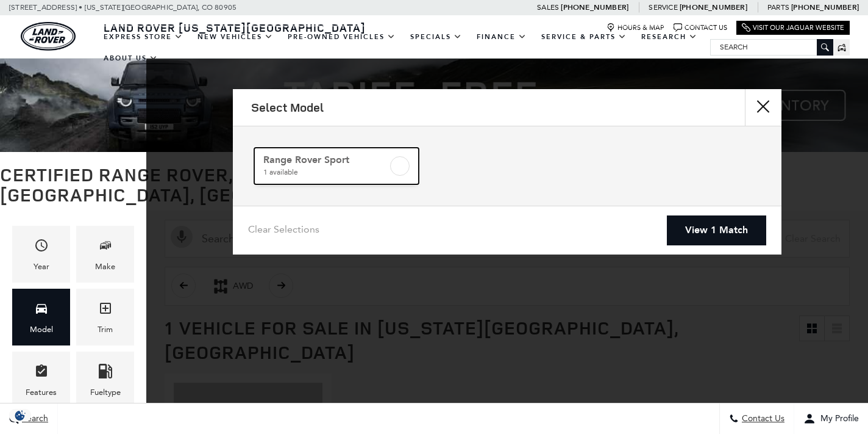  What do you see at coordinates (41, 247) in the screenshot?
I see `span: Year` at bounding box center [41, 247].